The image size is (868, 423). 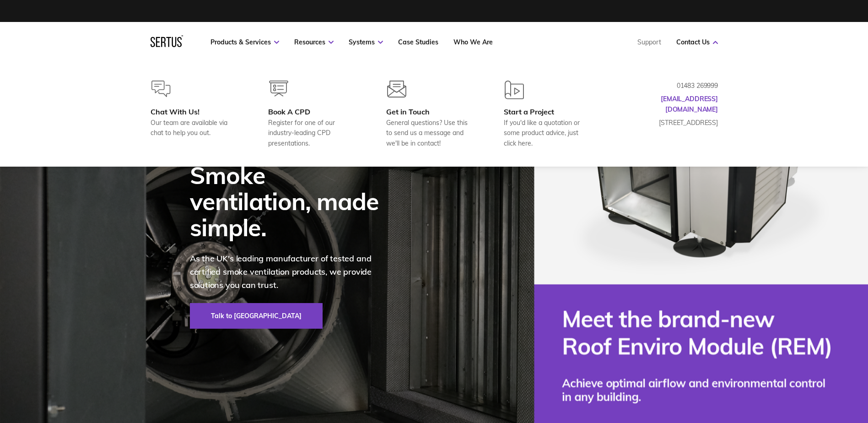 I want to click on a: Resources, so click(x=314, y=42).